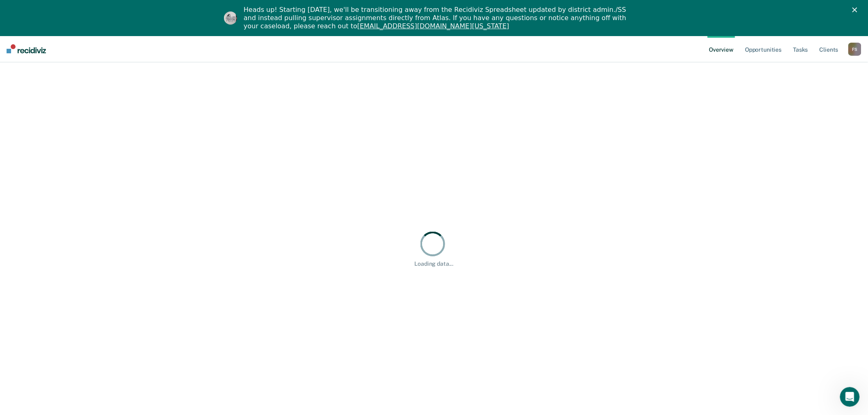 The height and width of the screenshot is (415, 868). What do you see at coordinates (722, 49) in the screenshot?
I see `a: Overview` at bounding box center [722, 49].